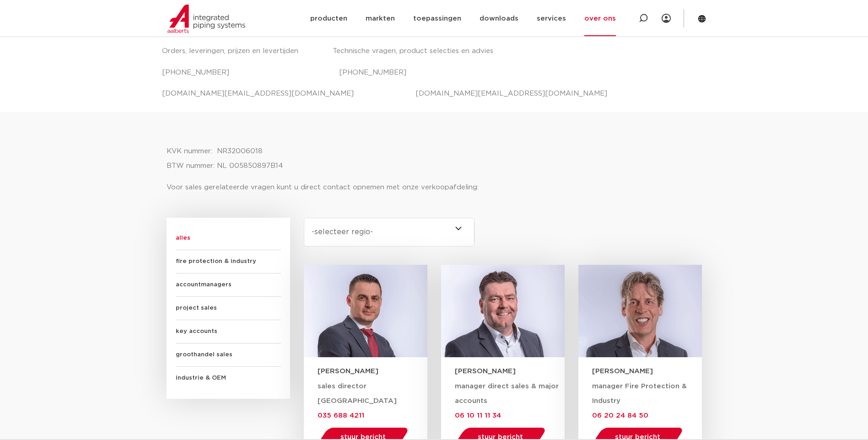 The width and height of the screenshot is (868, 440). Describe the element at coordinates (478, 416) in the screenshot. I see `span: 06 10 11 11 34` at that location.